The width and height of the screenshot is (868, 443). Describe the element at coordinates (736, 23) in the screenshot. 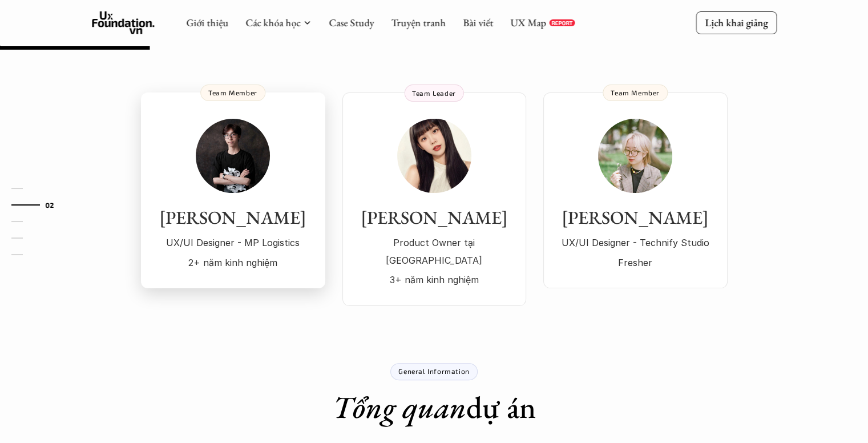

I see `p: Lịch khai giảng` at that location.